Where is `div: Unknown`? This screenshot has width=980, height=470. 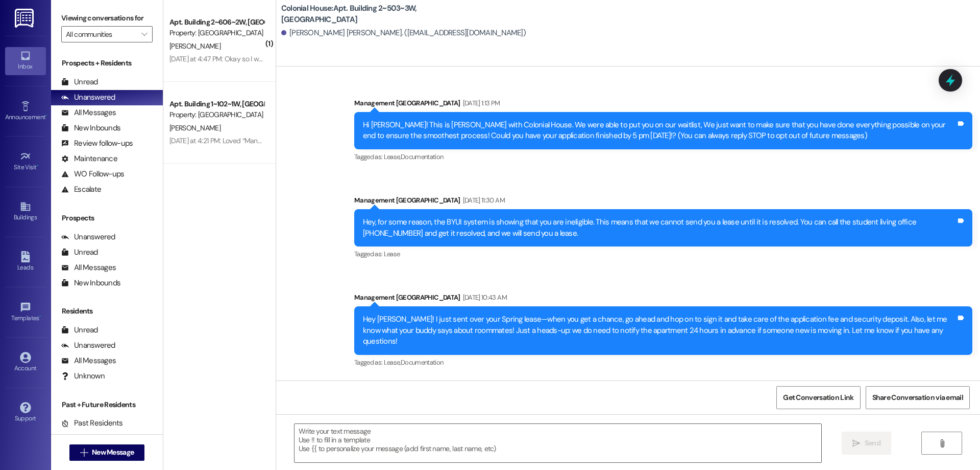 div: Unknown is located at coordinates (83, 375).